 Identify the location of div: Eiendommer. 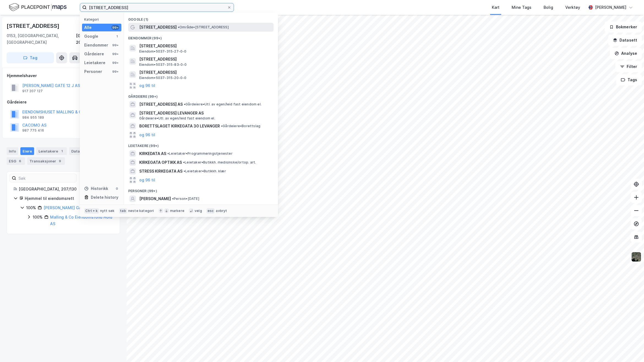
(96, 45).